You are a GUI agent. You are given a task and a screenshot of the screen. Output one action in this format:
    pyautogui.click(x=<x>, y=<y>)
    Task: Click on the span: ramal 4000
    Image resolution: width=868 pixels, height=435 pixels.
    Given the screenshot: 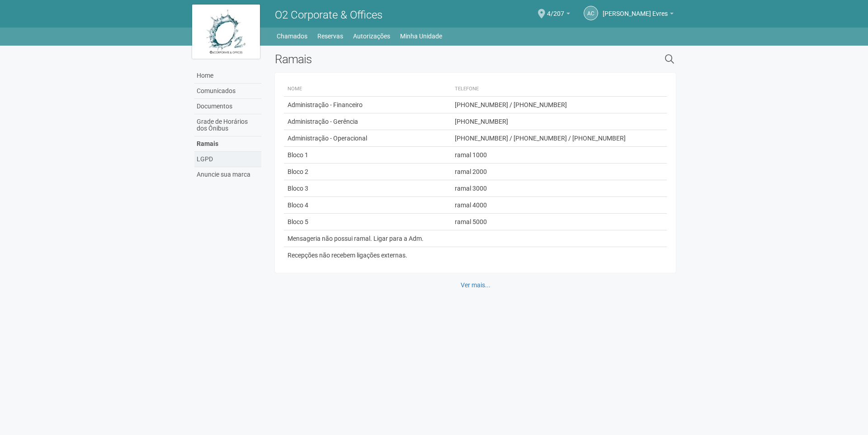 What is the action you would take?
    pyautogui.click(x=470, y=205)
    